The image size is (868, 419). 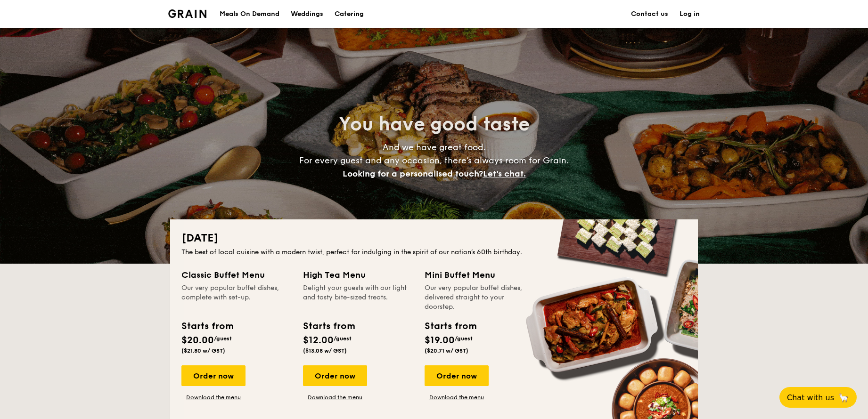 What do you see at coordinates (811, 398) in the screenshot?
I see `span: Chat with us` at bounding box center [811, 398].